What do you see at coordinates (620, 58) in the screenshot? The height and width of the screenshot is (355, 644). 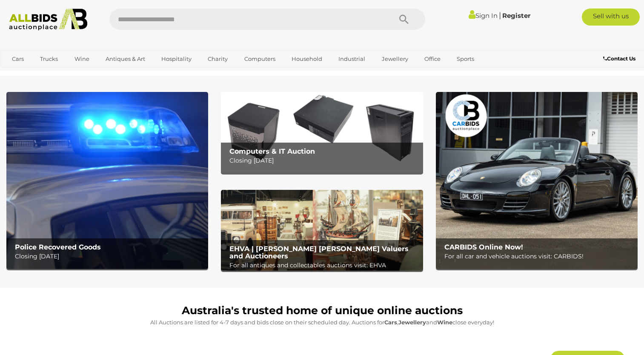 I see `b: Contact Us` at bounding box center [620, 58].